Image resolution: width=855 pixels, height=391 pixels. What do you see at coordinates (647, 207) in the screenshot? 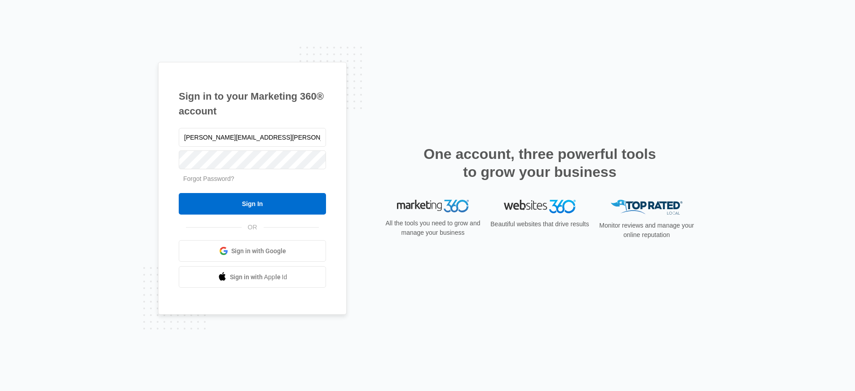
I see `img: Top Rated Local` at bounding box center [647, 207].